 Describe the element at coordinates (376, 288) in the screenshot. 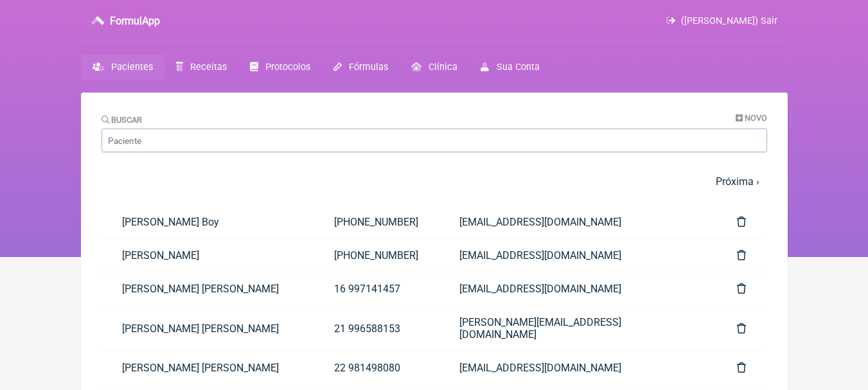

I see `a: 16 997141457` at that location.